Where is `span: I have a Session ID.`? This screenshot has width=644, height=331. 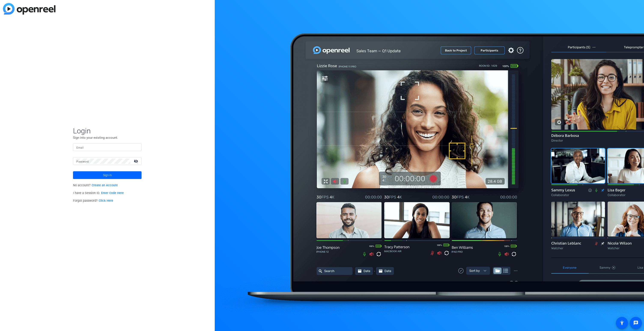
span: I have a Session ID. is located at coordinates (98, 193).